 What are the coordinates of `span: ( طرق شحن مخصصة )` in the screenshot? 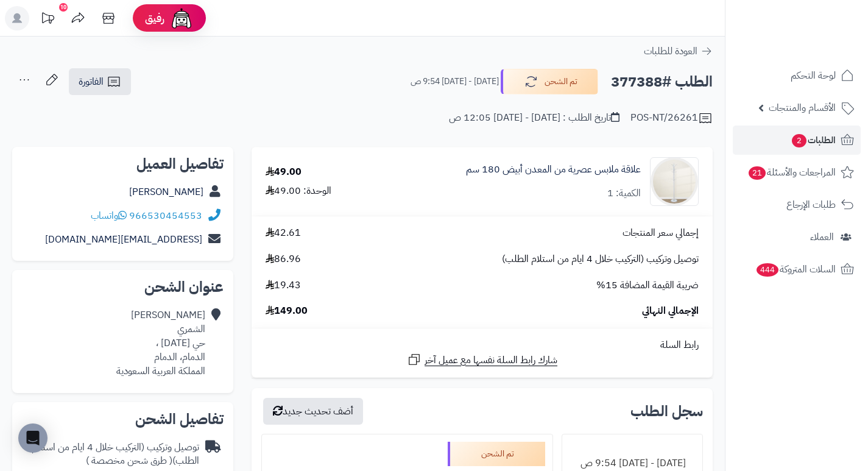 It's located at (129, 461).